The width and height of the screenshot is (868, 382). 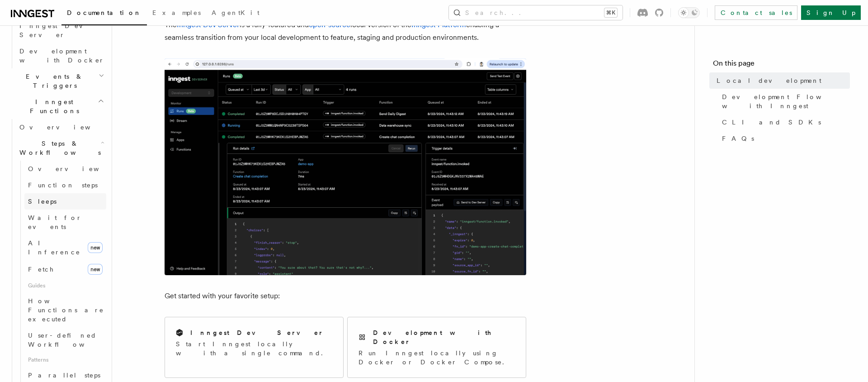 What do you see at coordinates (756, 13) in the screenshot?
I see `a: Contact sales` at bounding box center [756, 13].